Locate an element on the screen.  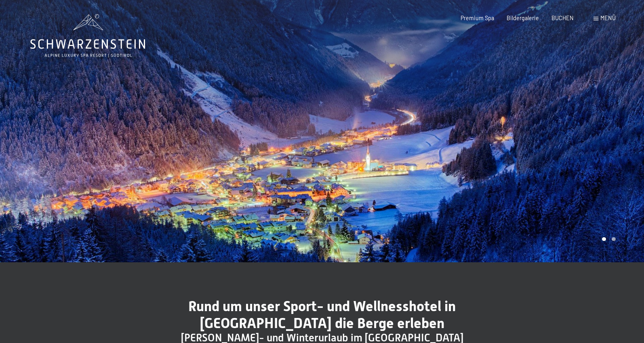
div: Carousel Pagination is located at coordinates (607, 239).